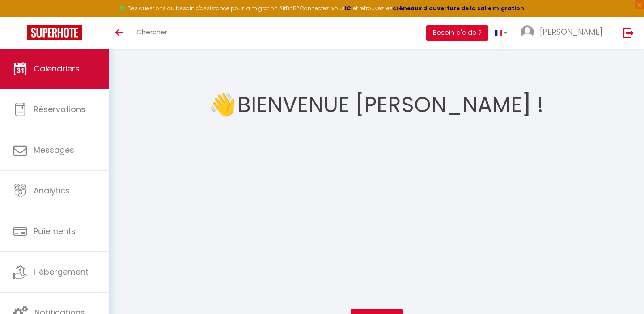  I want to click on img: Super Booking, so click(54, 32).